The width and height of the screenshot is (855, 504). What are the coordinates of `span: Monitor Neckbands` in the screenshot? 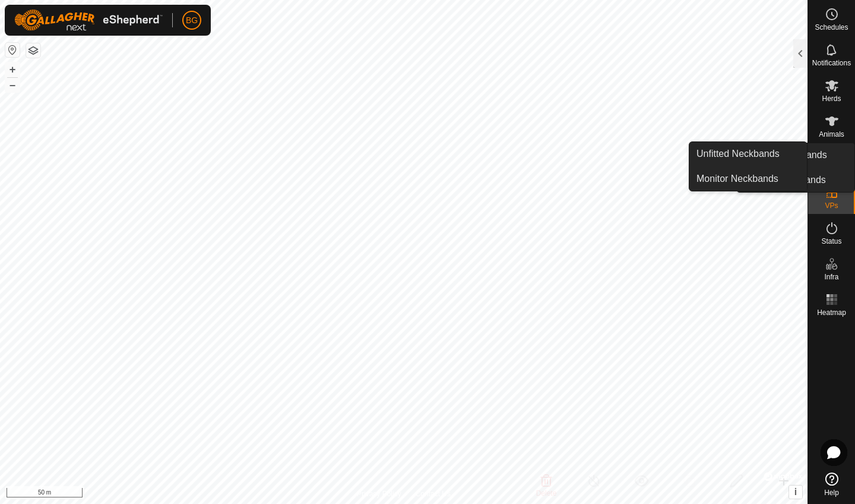 It's located at (738, 179).